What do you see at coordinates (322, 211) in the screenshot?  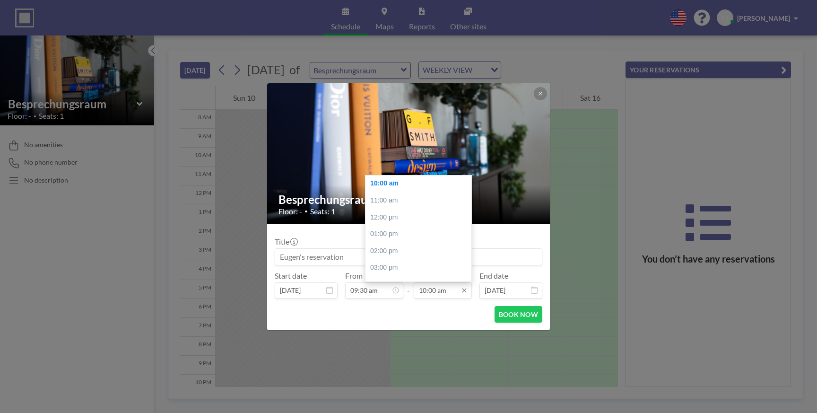 I see `span: Seats: 1` at bounding box center [322, 211].